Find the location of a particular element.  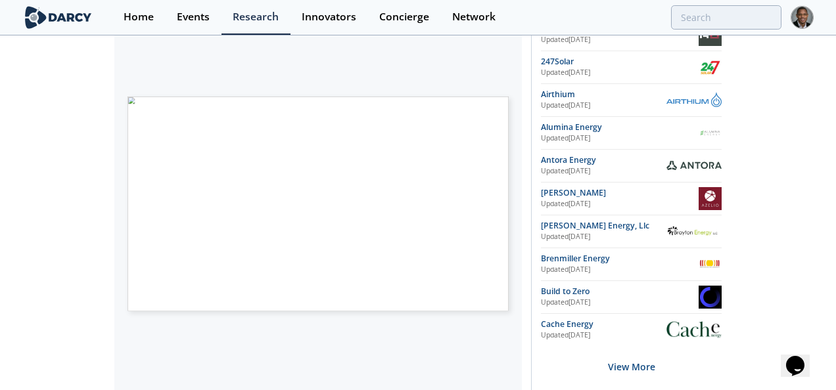

img: Airthium is located at coordinates (694, 100).